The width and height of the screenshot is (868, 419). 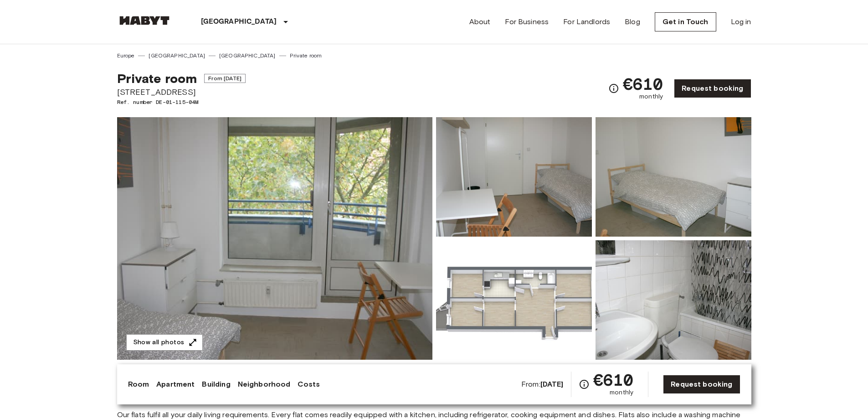 I want to click on a: For Landlords, so click(x=587, y=22).